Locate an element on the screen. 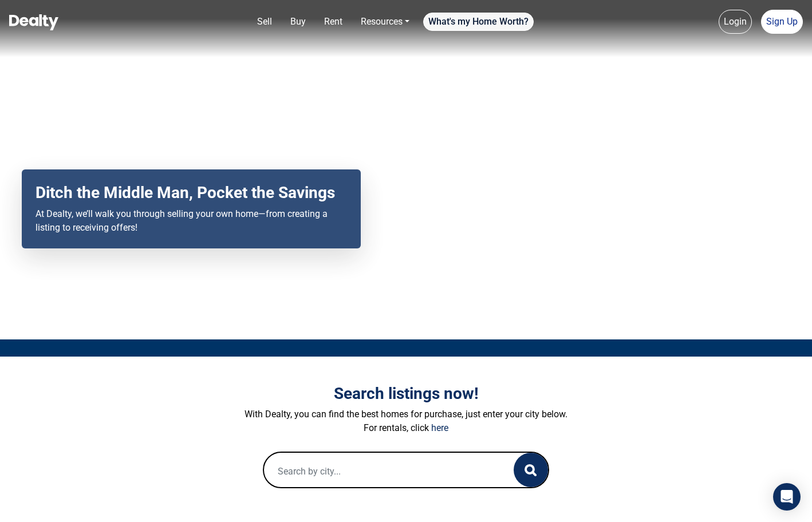 This screenshot has height=522, width=812. div: Open Intercom Messenger is located at coordinates (786, 496).